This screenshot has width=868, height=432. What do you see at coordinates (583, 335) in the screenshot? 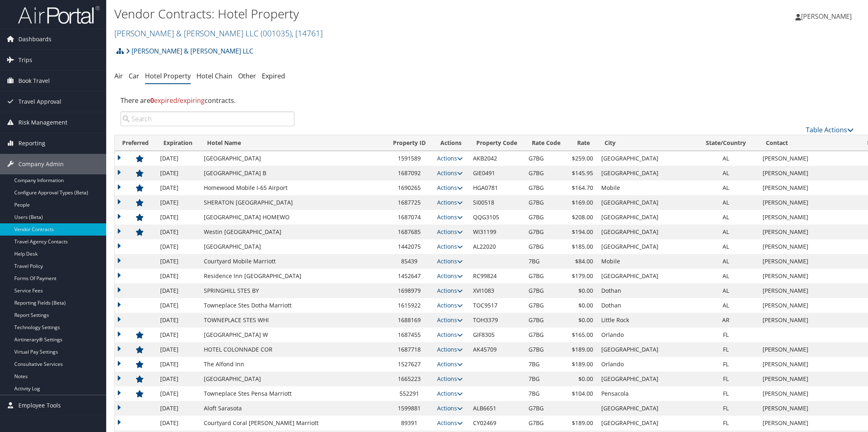
I see `td: $165.00` at bounding box center [583, 335].